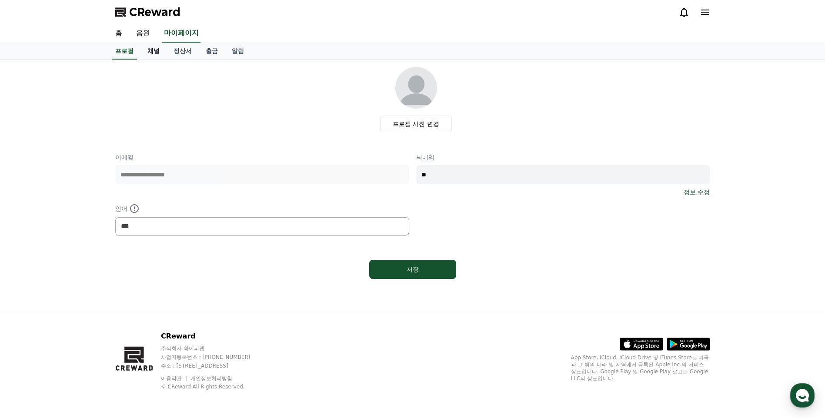  I want to click on span: 설정, so click(140, 292).